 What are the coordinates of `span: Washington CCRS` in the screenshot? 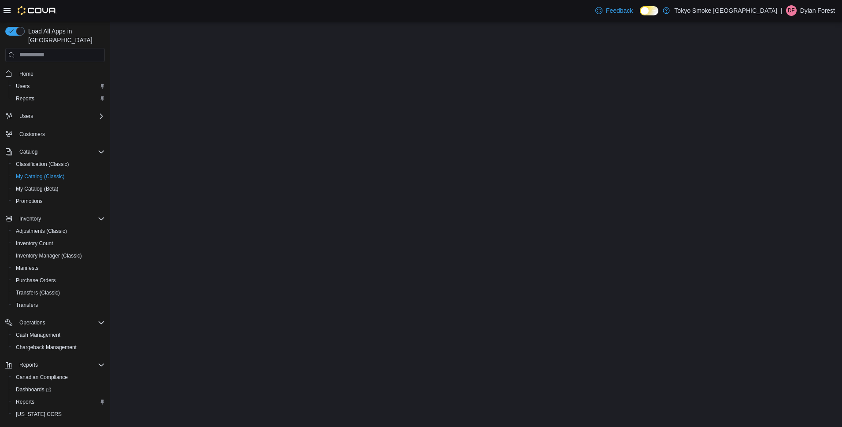 It's located at (59, 415).